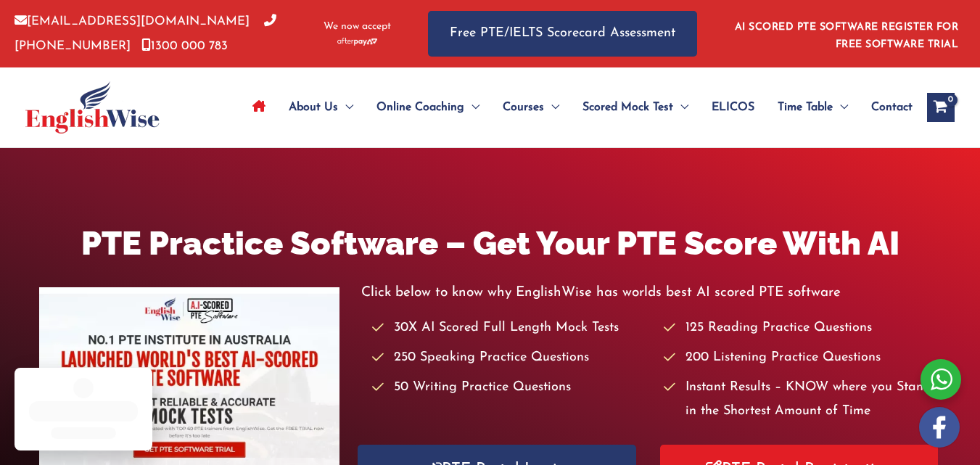  I want to click on a: ELICOS, so click(733, 107).